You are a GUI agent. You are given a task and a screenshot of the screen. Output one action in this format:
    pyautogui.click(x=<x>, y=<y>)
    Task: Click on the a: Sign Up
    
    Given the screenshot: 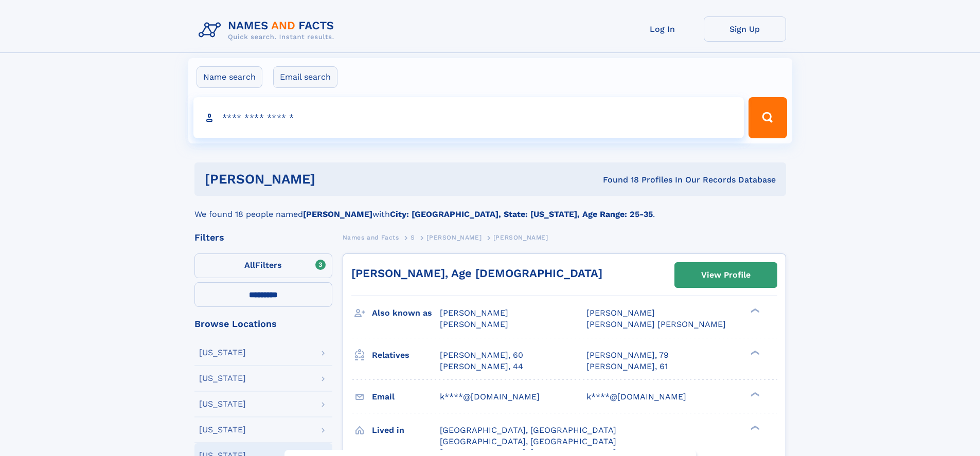 What is the action you would take?
    pyautogui.click(x=744, y=29)
    